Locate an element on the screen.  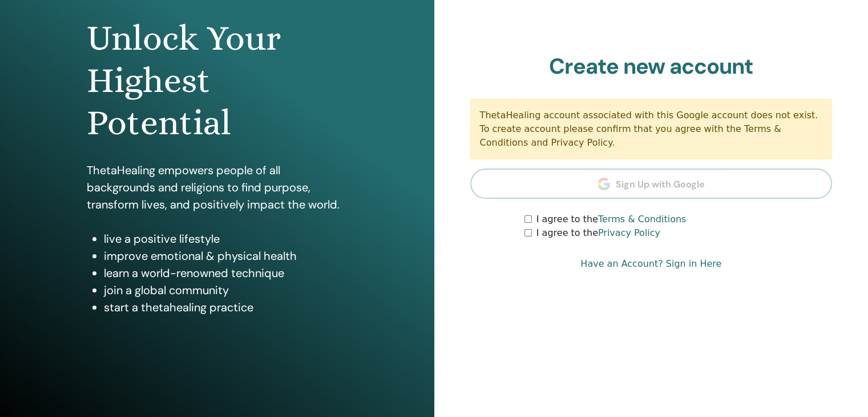
li: improve emotional & physical health is located at coordinates (225, 256).